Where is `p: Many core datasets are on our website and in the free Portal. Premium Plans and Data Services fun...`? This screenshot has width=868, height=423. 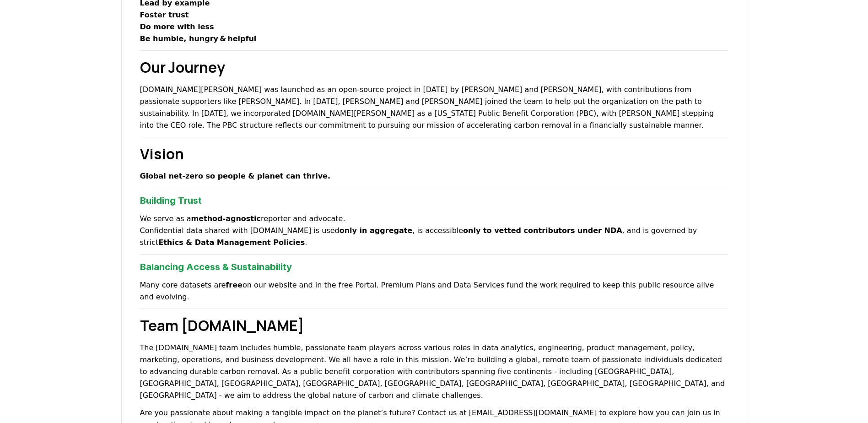
p: Many core datasets are on our website and in the free Portal. Premium Plans and Data Services fun... is located at coordinates (434, 291).